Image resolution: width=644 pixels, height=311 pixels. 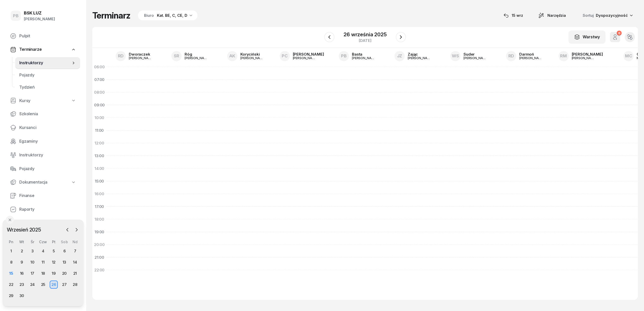 I want to click on div: 18:00, so click(x=99, y=219).